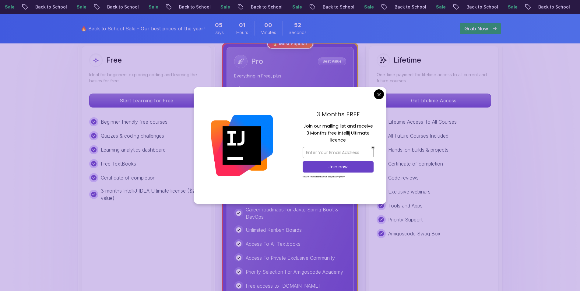 The image size is (580, 291). Describe the element at coordinates (268, 25) in the screenshot. I see `span: 0 Minutes` at that location.